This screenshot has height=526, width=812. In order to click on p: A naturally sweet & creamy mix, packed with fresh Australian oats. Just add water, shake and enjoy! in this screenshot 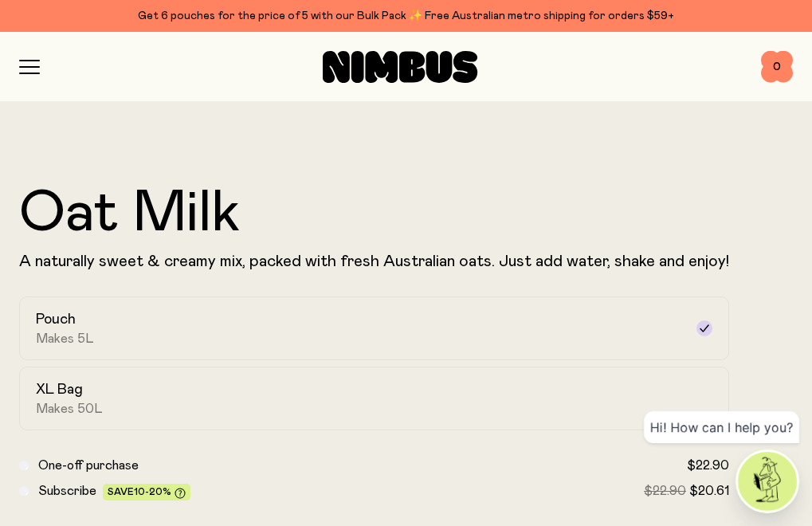, I will do `click(374, 262)`.